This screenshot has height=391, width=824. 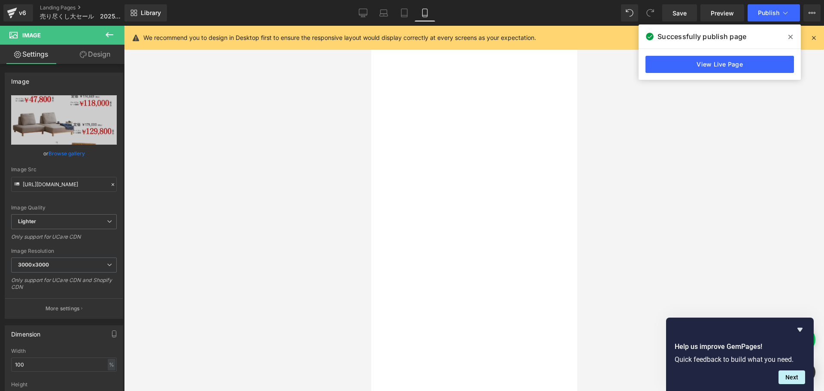 I want to click on p: We recommend you to design in Desktop first to ensure the responsive layout would display correct..., so click(x=340, y=38).